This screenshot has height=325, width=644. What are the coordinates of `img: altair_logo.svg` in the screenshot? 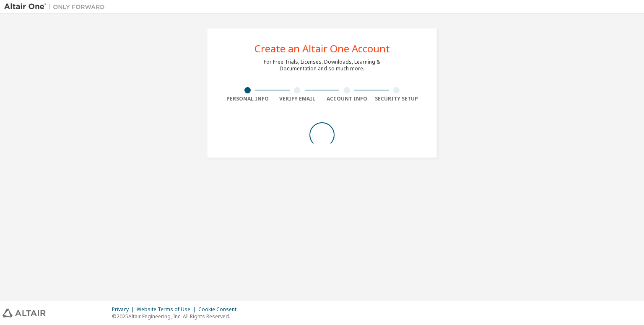 It's located at (24, 313).